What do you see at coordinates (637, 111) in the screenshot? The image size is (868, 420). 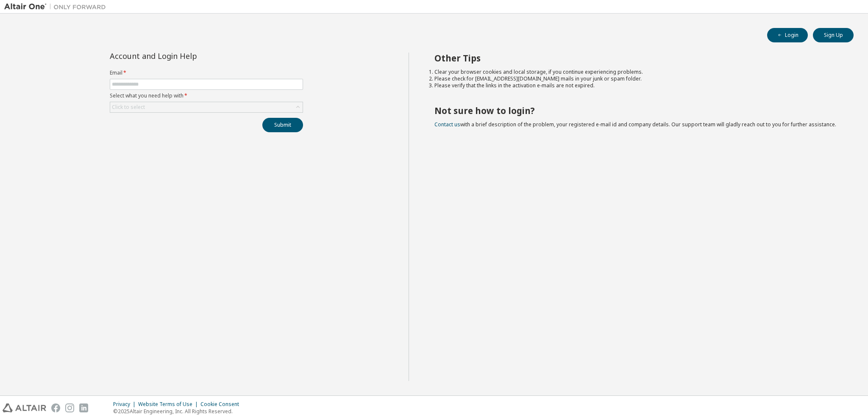 I see `h2: Not sure how to login?` at bounding box center [637, 111].